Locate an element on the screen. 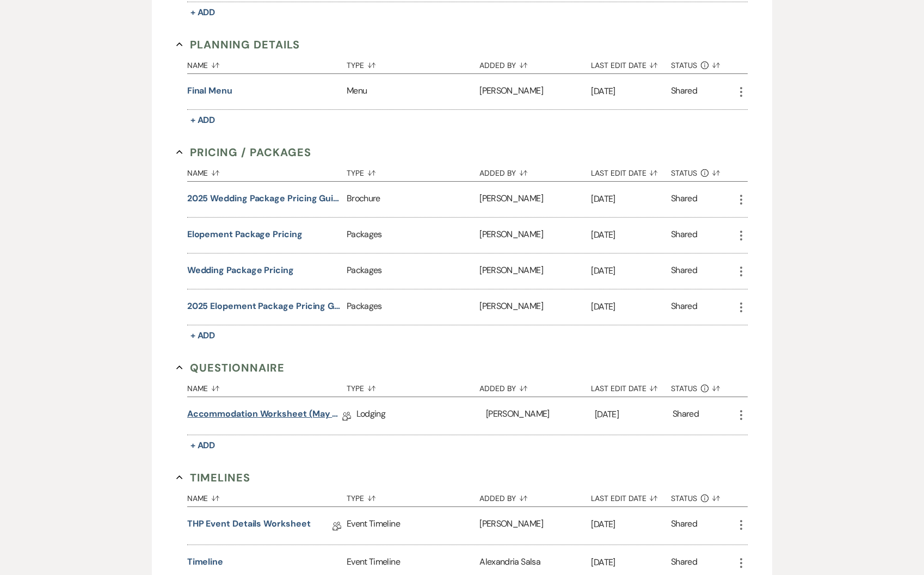 Image resolution: width=924 pixels, height=575 pixels. button: Final Menu is located at coordinates (209, 91).